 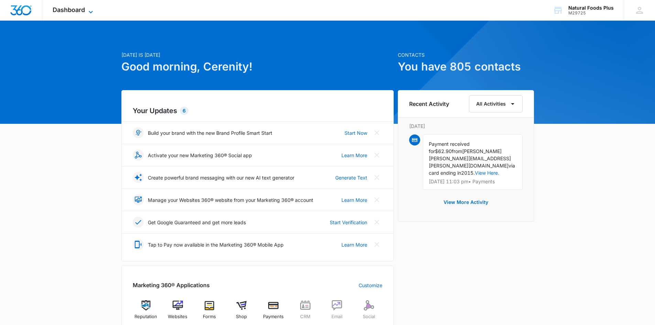 I want to click on h6: Recent Activity, so click(x=429, y=104).